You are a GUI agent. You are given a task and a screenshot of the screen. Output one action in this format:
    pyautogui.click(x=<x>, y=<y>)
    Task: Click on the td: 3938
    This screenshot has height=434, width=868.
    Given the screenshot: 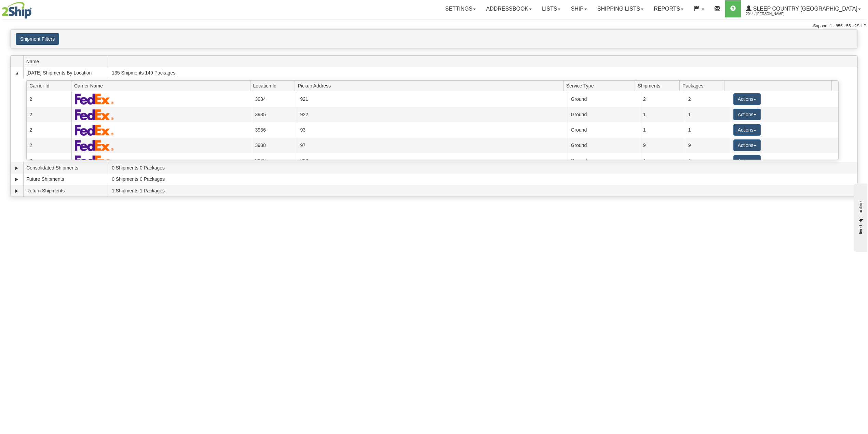 What is the action you would take?
    pyautogui.click(x=275, y=145)
    